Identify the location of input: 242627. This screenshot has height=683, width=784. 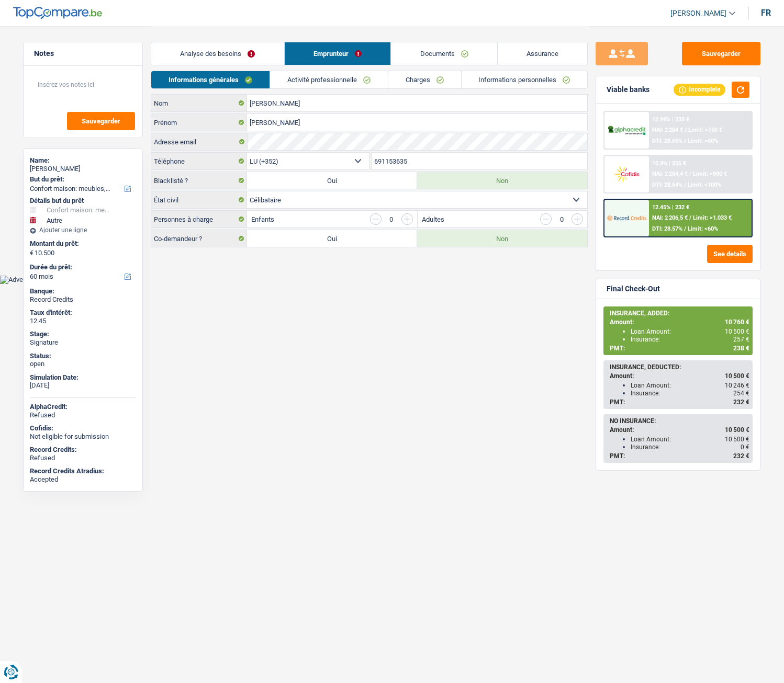
(479, 161).